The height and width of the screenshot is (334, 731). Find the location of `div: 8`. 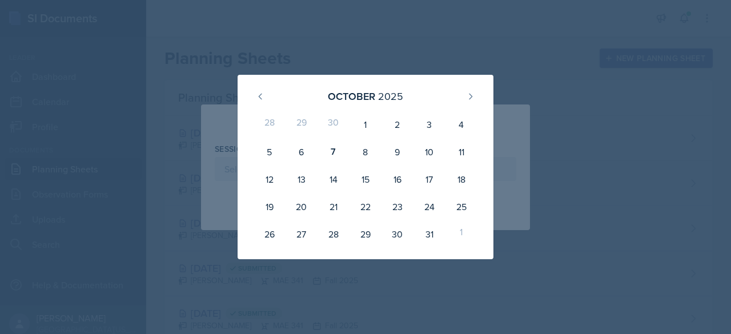

div: 8 is located at coordinates (366, 152).